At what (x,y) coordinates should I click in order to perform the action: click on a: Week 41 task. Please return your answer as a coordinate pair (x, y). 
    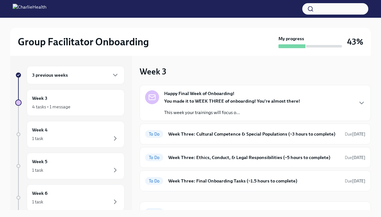
    Looking at the image, I should click on (70, 134).